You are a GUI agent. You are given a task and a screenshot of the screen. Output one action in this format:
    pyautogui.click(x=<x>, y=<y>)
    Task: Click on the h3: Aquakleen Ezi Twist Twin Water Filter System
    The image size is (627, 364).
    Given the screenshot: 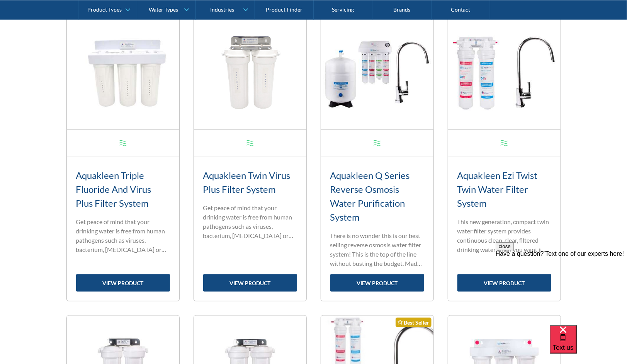 What is the action you would take?
    pyautogui.click(x=504, y=189)
    